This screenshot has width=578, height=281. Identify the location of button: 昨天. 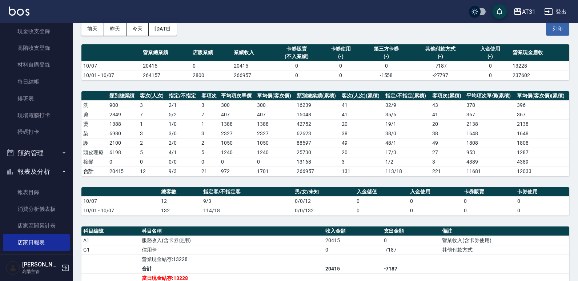
(115, 29).